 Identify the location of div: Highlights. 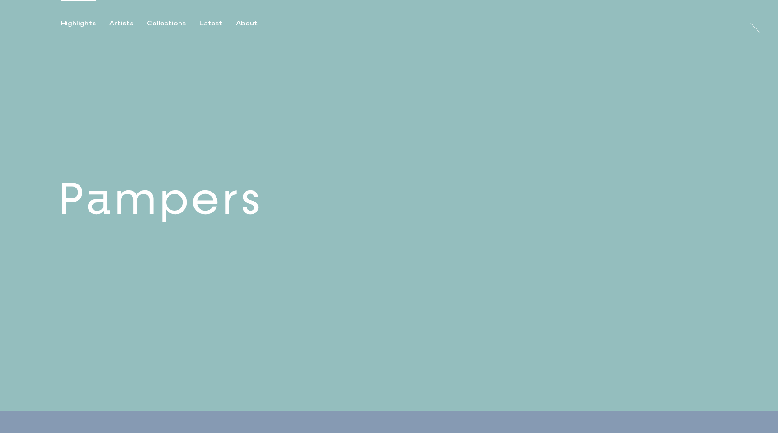
(78, 23).